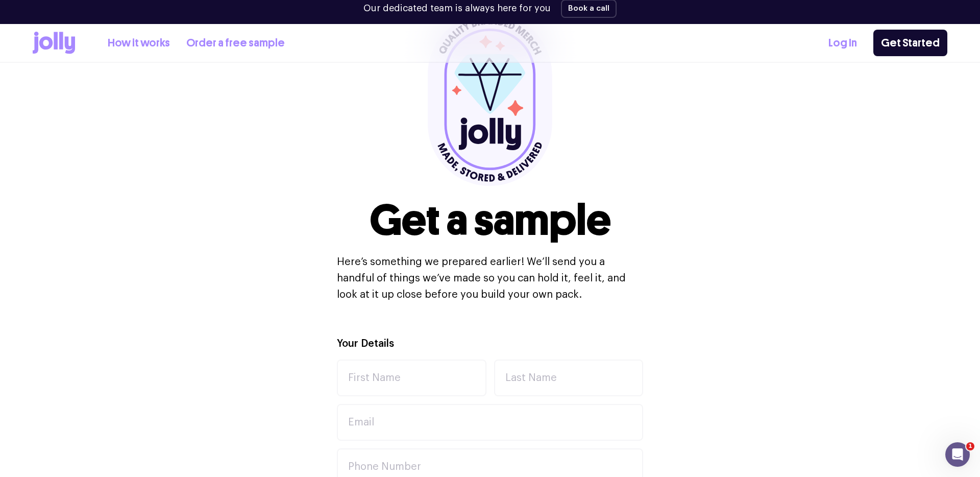 The width and height of the screenshot is (980, 477). I want to click on label: Your Details, so click(365, 344).